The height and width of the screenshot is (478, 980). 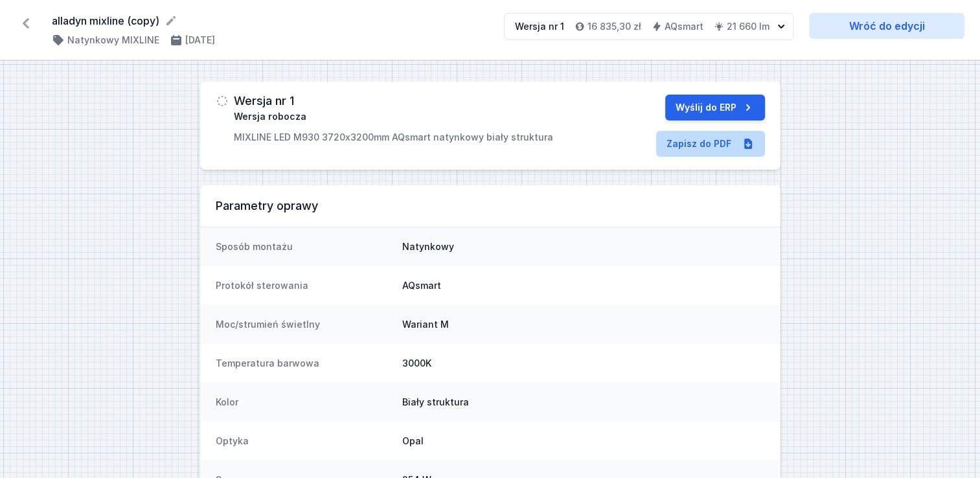 I want to click on dd: Biały struktura, so click(x=584, y=402).